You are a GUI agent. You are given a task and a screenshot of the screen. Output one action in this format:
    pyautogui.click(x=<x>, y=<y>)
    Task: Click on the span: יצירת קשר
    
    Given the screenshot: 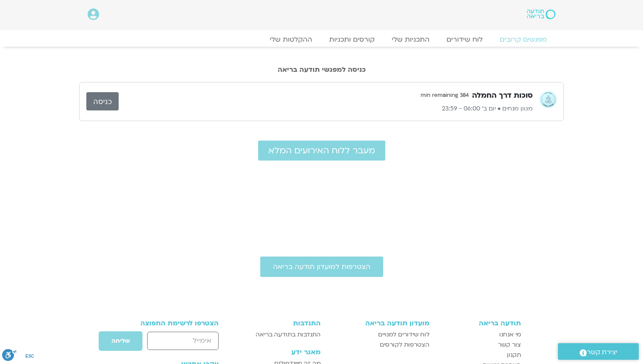 What is the action you would take?
    pyautogui.click(x=603, y=352)
    